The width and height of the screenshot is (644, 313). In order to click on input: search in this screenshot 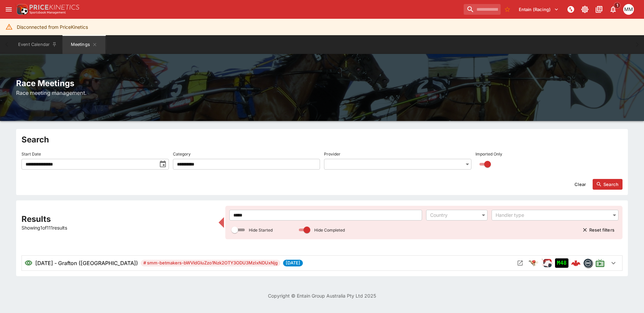, I will do `click(482, 10)`.